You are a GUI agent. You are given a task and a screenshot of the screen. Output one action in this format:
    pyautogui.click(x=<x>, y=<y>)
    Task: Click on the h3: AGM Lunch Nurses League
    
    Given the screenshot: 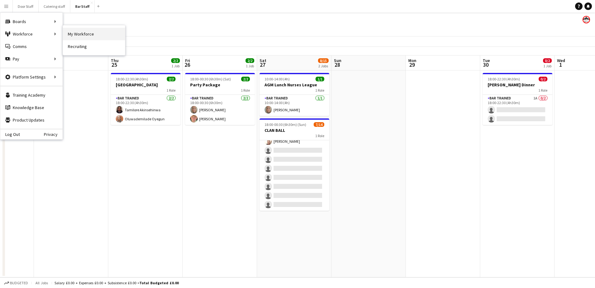 What is the action you would take?
    pyautogui.click(x=295, y=85)
    